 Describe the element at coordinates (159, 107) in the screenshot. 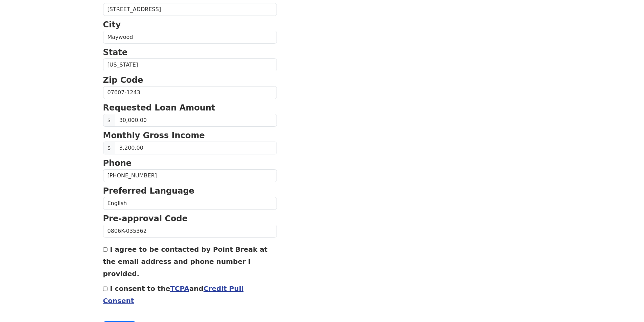

I see `strong: Requested Loan Amount` at that location.